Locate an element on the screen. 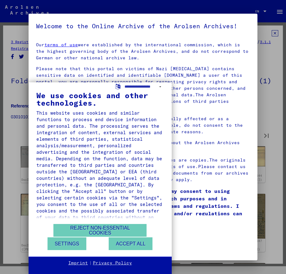 This screenshot has width=286, height=274. a: Imprint is located at coordinates (78, 263).